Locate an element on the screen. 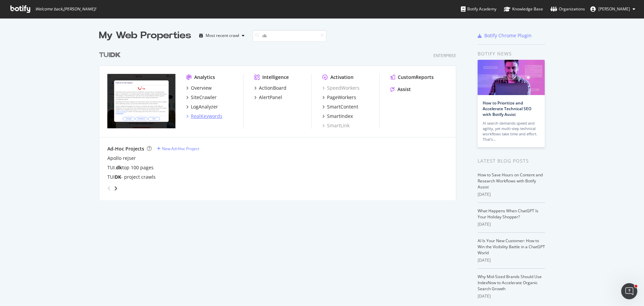  div: LogAnalyzer is located at coordinates (205, 106).